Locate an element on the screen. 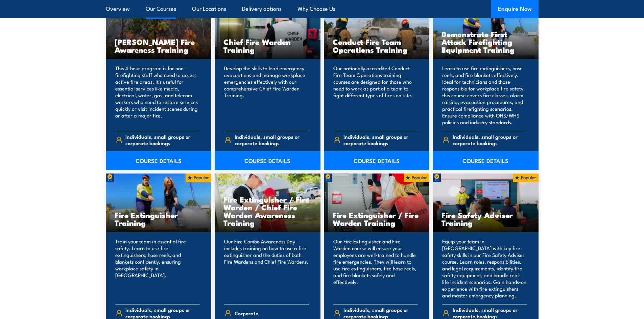 The width and height of the screenshot is (644, 319). p: Our Fire Combo Awareness Day includes training on how to use a fire extinguisher and the duties o... is located at coordinates (266, 269).